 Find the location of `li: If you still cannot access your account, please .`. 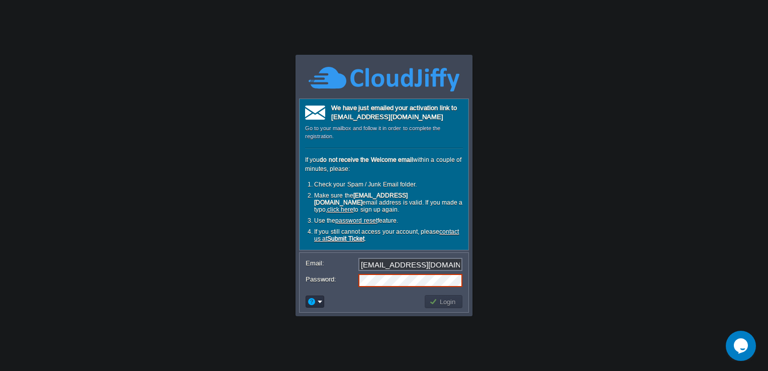

li: If you still cannot access your account, please . is located at coordinates (388, 237).